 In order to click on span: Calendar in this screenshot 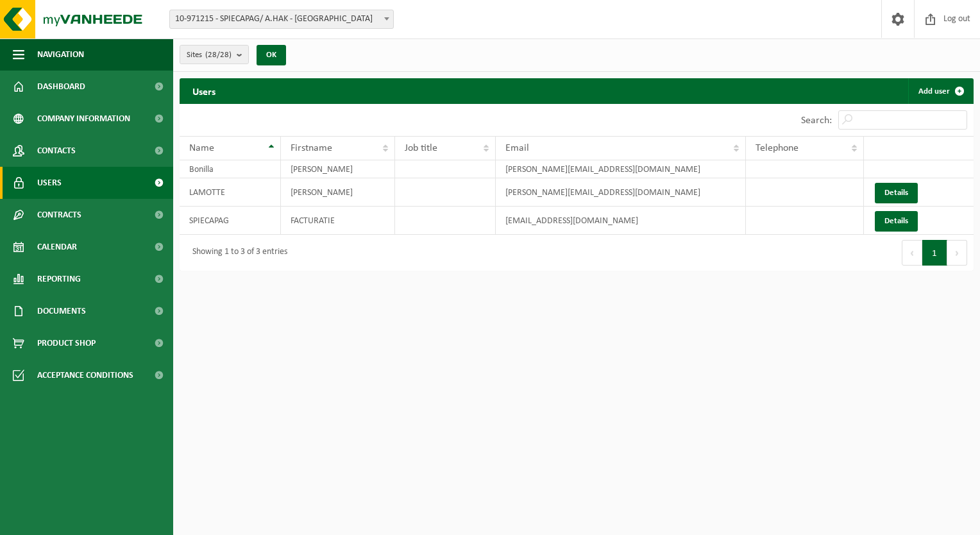, I will do `click(57, 247)`.